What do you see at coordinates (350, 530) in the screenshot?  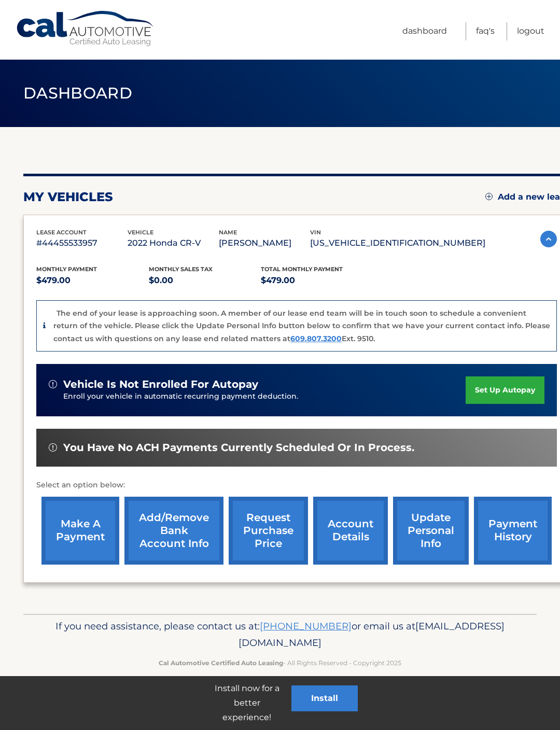 I see `a: account details` at bounding box center [350, 530].